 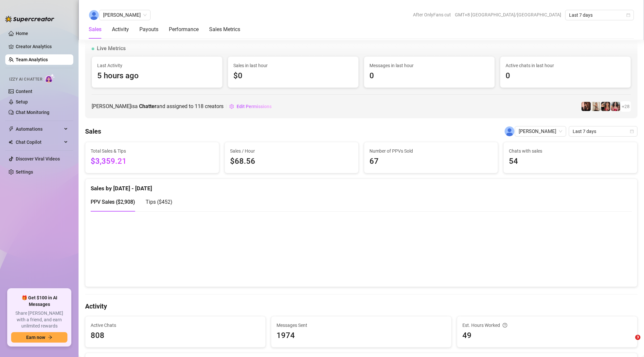 I want to click on span: Tips ( $452 ), so click(x=159, y=201).